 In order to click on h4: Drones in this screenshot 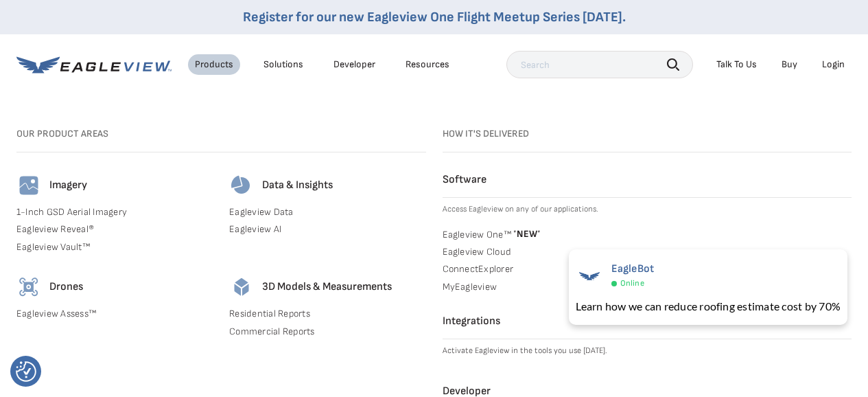, I will do `click(66, 287)`.